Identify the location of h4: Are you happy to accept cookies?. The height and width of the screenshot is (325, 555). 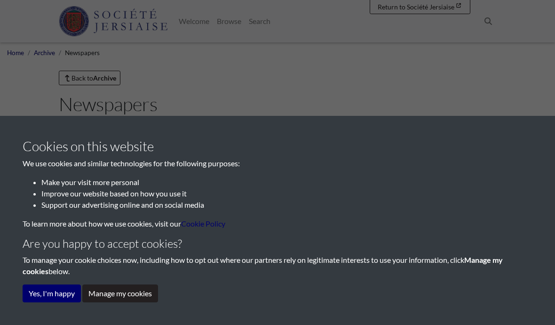
(278, 243).